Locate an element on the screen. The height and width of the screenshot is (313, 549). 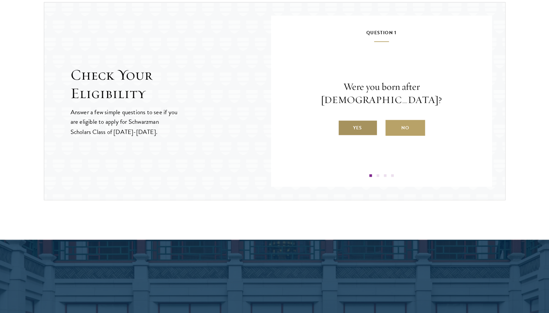
label: No is located at coordinates (405, 128).